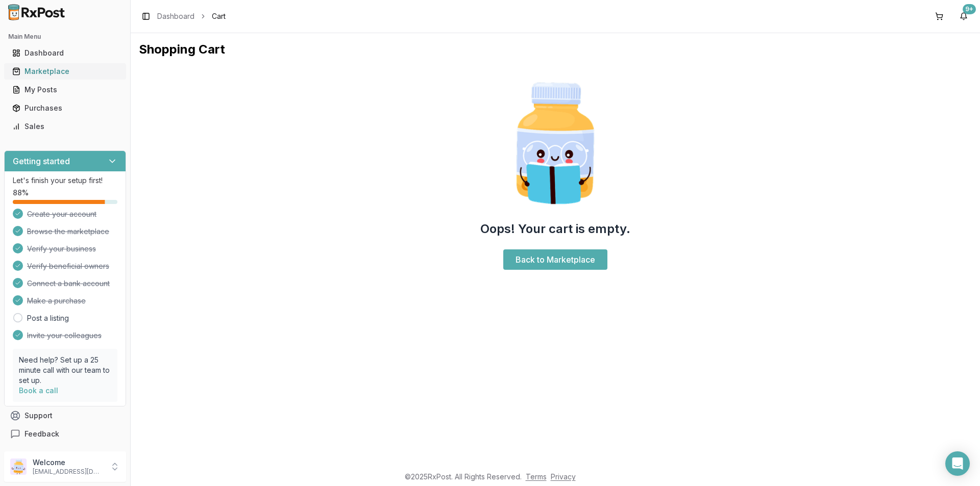 The height and width of the screenshot is (486, 980). Describe the element at coordinates (65, 180) in the screenshot. I see `p: Let's finish your setup first!` at that location.